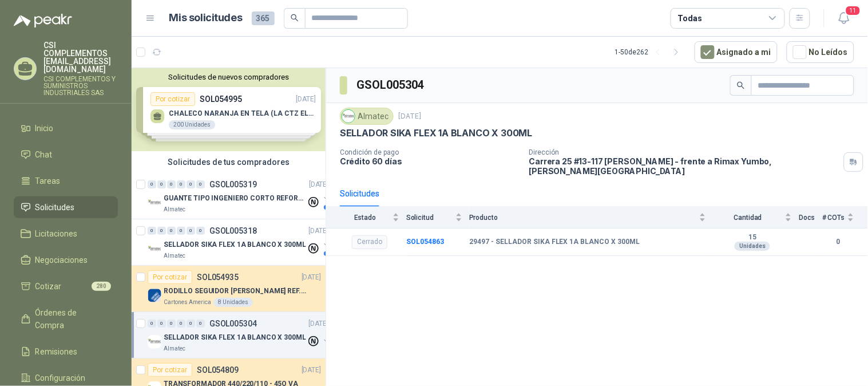 This screenshot has height=386, width=868. Describe the element at coordinates (753, 237) in the screenshot. I see `b: 15` at that location.